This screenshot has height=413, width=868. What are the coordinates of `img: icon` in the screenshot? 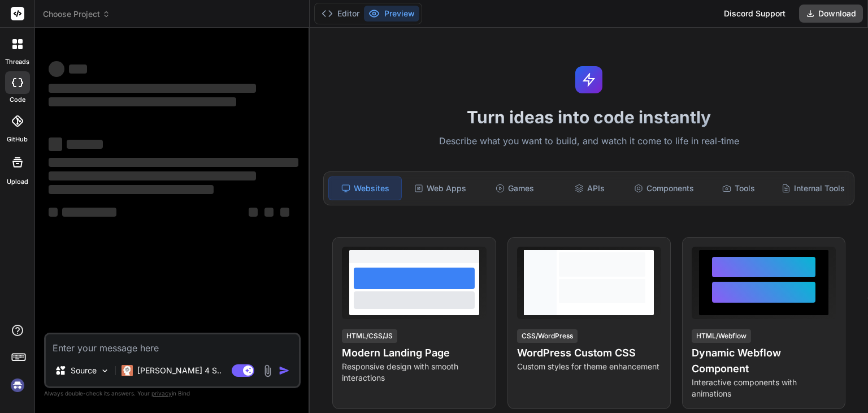 It's located at (284, 370).